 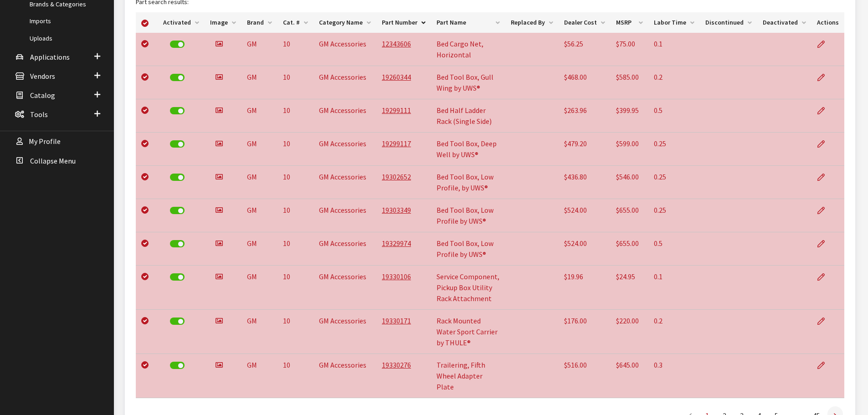 What do you see at coordinates (397, 243) in the screenshot?
I see `a: 19329974` at bounding box center [397, 243].